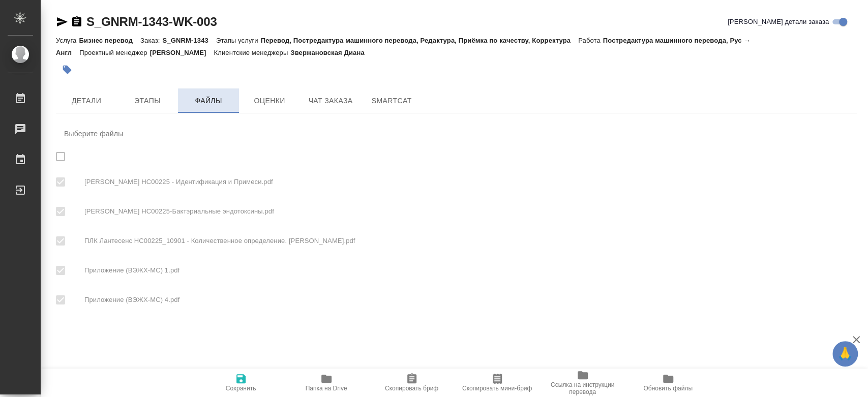 The image size is (868, 397). Describe the element at coordinates (67, 70) in the screenshot. I see `button: Добавить тэг` at that location.